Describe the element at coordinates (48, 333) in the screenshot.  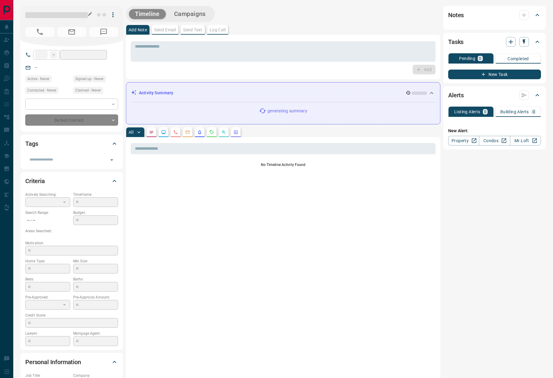
I see `p: Lawyer:` at that location.